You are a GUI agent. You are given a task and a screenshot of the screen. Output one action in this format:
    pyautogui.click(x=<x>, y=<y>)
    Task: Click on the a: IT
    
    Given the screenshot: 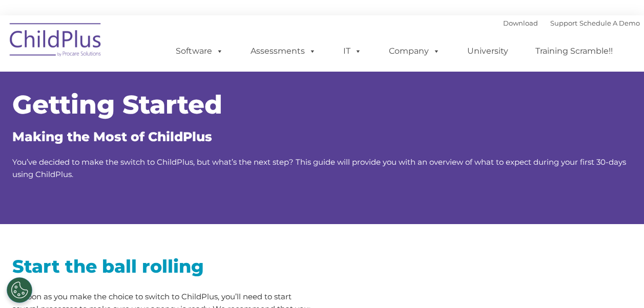 What is the action you would take?
    pyautogui.click(x=352, y=51)
    